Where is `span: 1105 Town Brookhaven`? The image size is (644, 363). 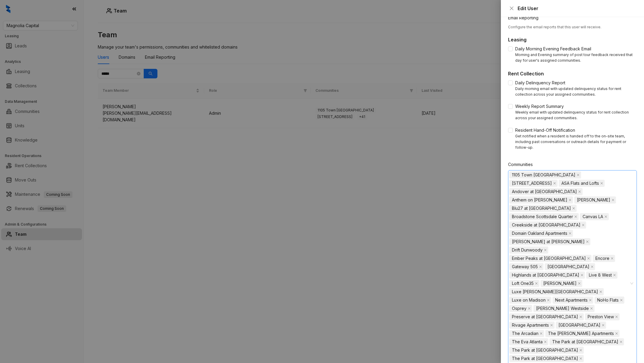
span: 1105 Town Brookhaven is located at coordinates (545, 175).